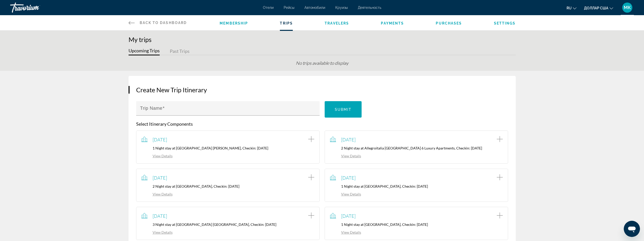 This screenshot has width=644, height=241. What do you see at coordinates (505, 23) in the screenshot?
I see `a: Settings` at bounding box center [505, 23].